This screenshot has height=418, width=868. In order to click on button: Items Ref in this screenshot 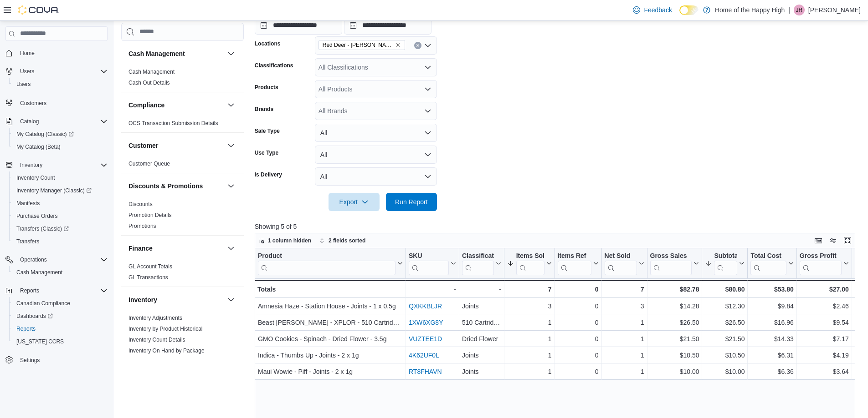, I will do `click(577, 263)`.